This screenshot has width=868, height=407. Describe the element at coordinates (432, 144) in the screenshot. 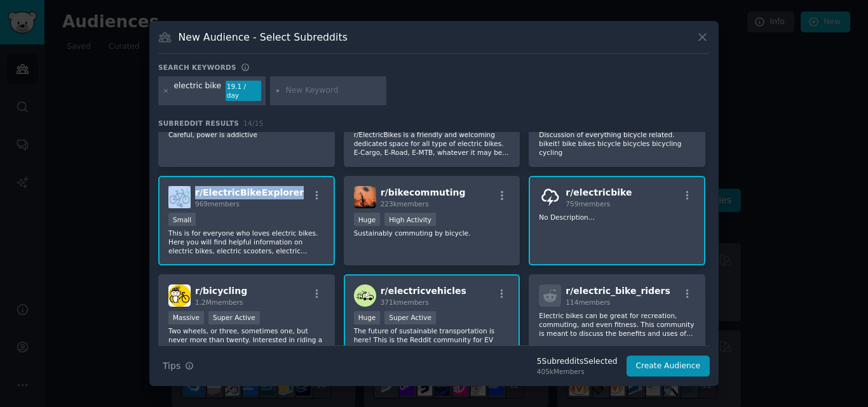

I see `p: r/ElectricBikes is a friendly and welcoming dedicated space for all type of electric bikes. E-Car...` at that location.